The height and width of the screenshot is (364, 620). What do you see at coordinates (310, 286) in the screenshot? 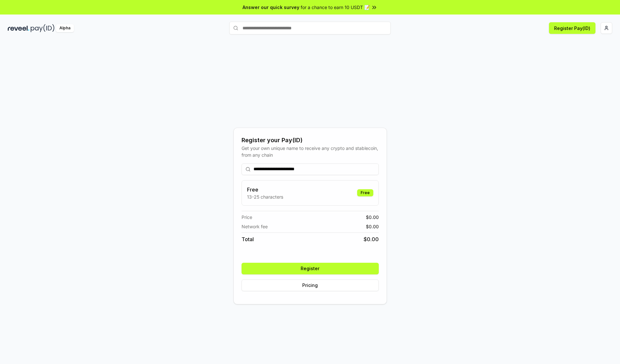
I see `button: Pricing` at bounding box center [310, 286].